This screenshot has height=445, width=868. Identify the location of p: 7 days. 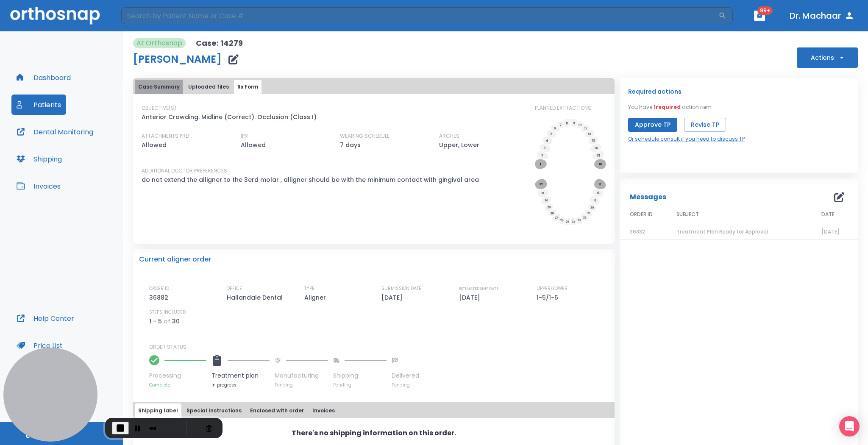
(350, 145).